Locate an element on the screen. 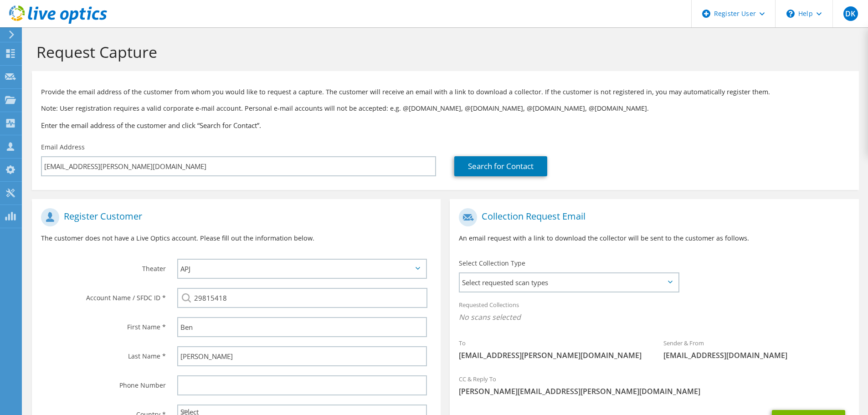 The width and height of the screenshot is (868, 415). span: No scans selected is located at coordinates (654, 317).